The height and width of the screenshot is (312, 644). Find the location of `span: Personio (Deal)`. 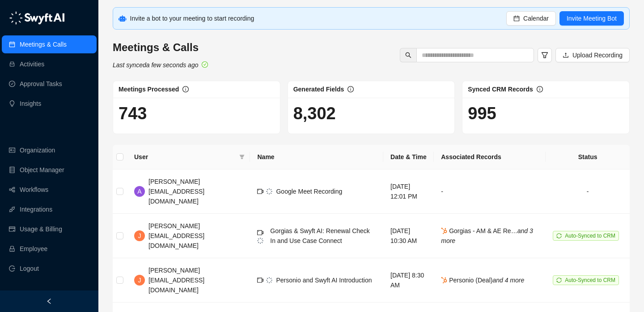

span: Personio (Deal) is located at coordinates (482, 280).